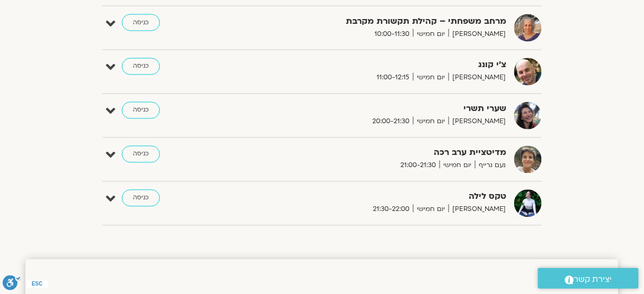 This screenshot has height=294, width=644. Describe the element at coordinates (377, 21) in the screenshot. I see `strong: מרחב משפחתי – קהילת תקשורת מקרבת` at that location.